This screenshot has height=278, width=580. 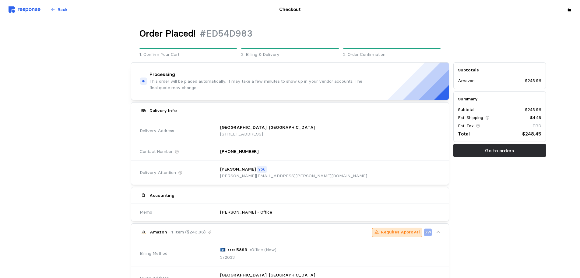 What do you see at coordinates (168, 34) in the screenshot?
I see `h1: Order Placed!` at bounding box center [168, 34].